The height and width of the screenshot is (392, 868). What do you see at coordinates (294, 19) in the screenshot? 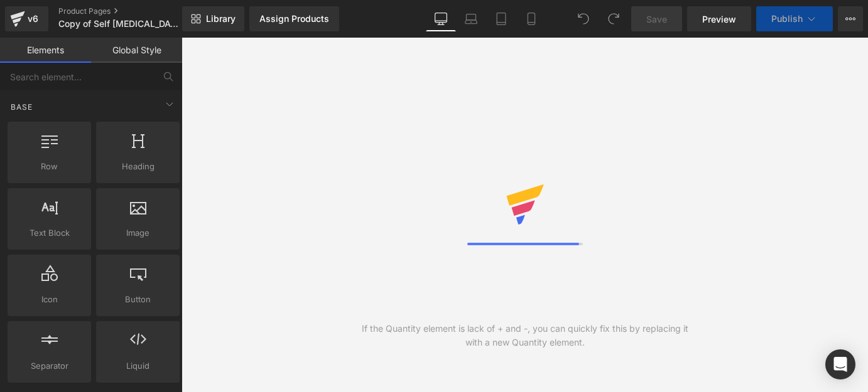
I see `div: Assign Products` at bounding box center [294, 19].